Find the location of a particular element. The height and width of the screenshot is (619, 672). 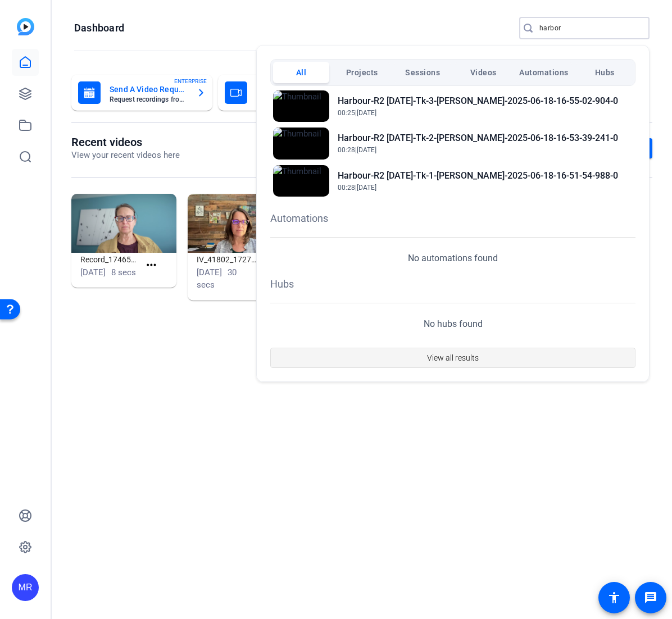

span: Hubs is located at coordinates (605, 72).